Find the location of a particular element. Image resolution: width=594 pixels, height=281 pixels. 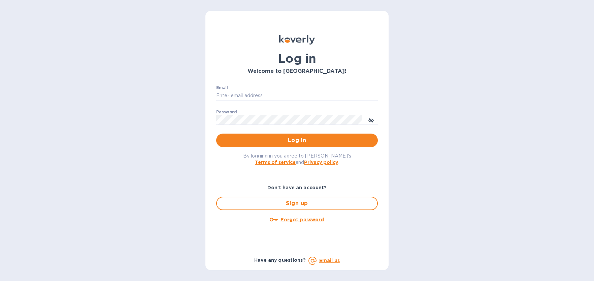

label: Email is located at coordinates (222, 88).